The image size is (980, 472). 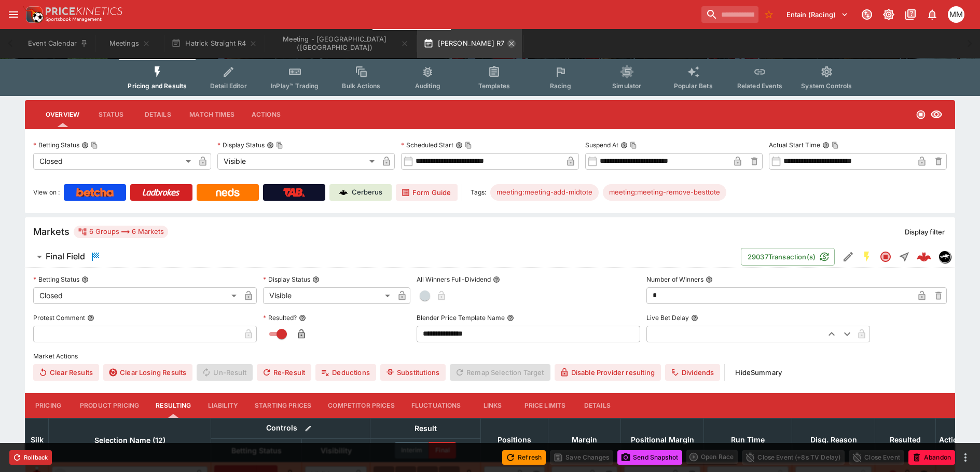 I want to click on button: Match Times, so click(x=212, y=114).